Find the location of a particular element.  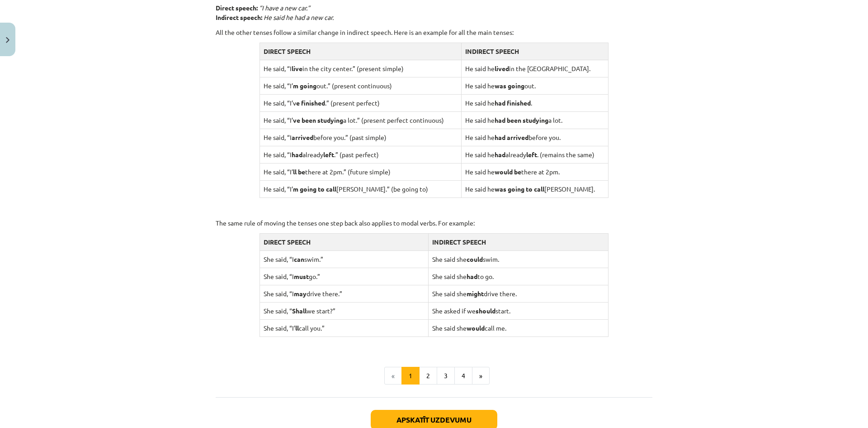

em: He said he had a new car. is located at coordinates (299, 17).